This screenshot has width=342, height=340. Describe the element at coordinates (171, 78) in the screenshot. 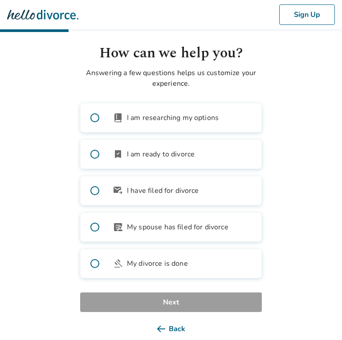

I see `p: Answering a few questions helps us customize your experience.` at that location.